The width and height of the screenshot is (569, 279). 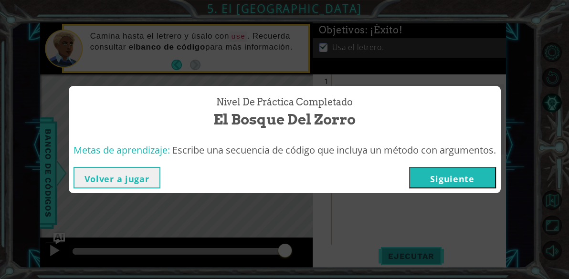 What do you see at coordinates (117, 177) in the screenshot?
I see `button: Volver a jugar` at bounding box center [117, 177].